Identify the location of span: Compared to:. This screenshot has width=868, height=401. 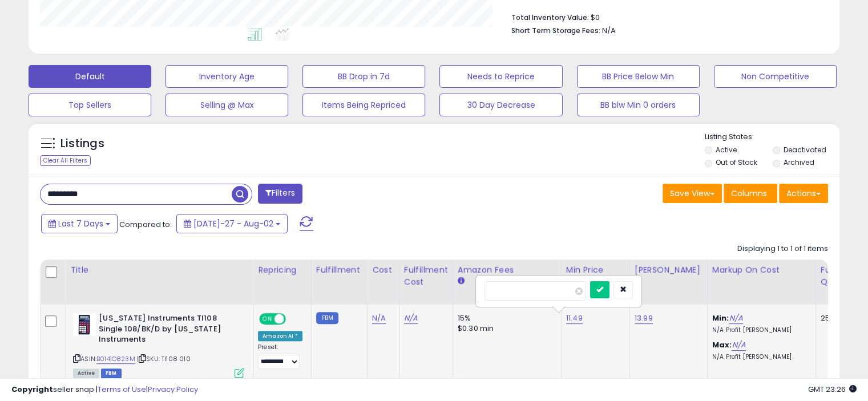
(145, 224).